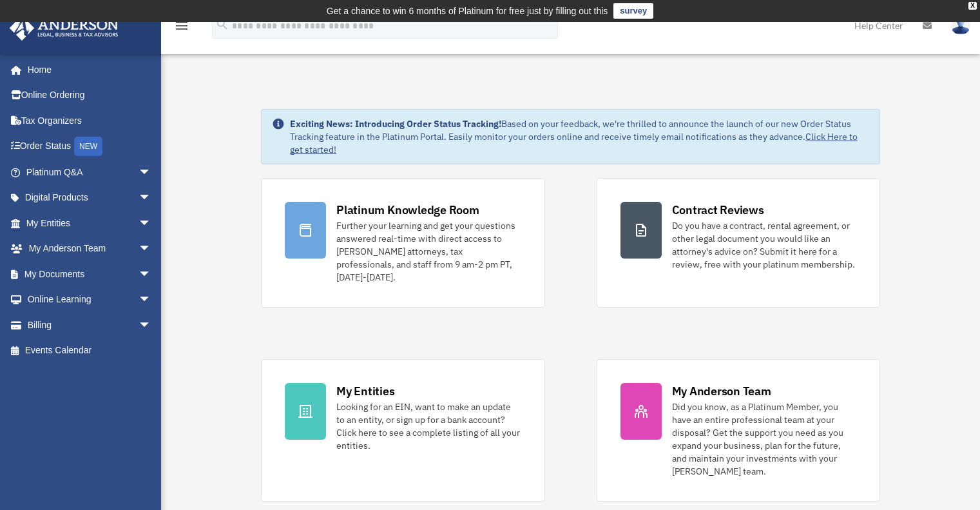  I want to click on div: Further your learning and get your questions answered real-time with direct access to [PERSON_NAM..., so click(428, 251).